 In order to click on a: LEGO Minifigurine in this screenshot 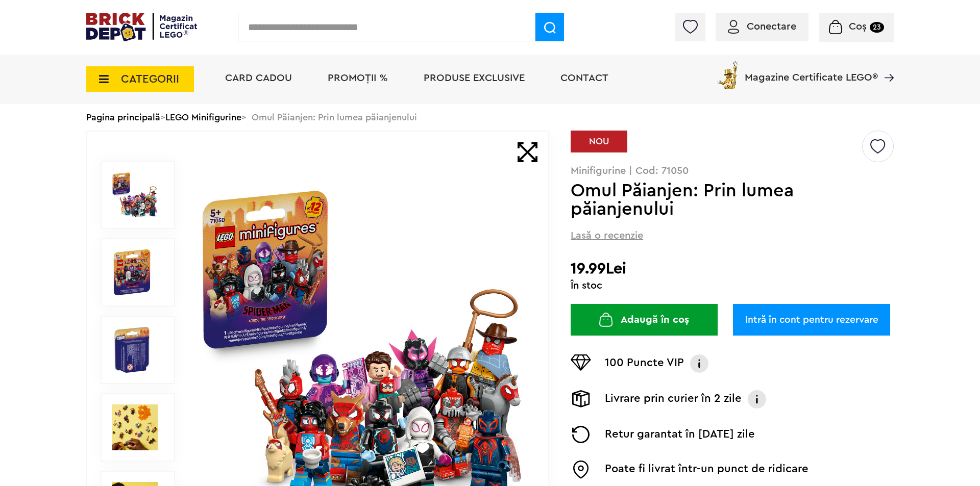, I will do `click(203, 117)`.